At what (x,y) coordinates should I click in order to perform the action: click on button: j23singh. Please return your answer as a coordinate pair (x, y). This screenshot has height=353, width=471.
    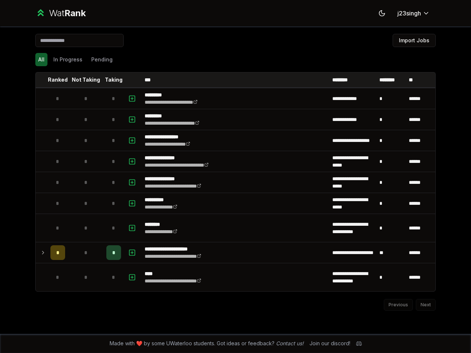
    Looking at the image, I should click on (414, 13).